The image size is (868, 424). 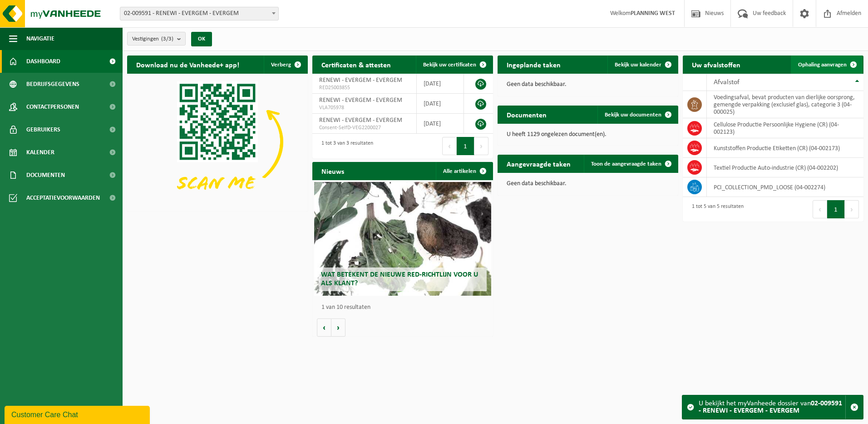 I want to click on img: Download de VHEPlus App, so click(x=218, y=141).